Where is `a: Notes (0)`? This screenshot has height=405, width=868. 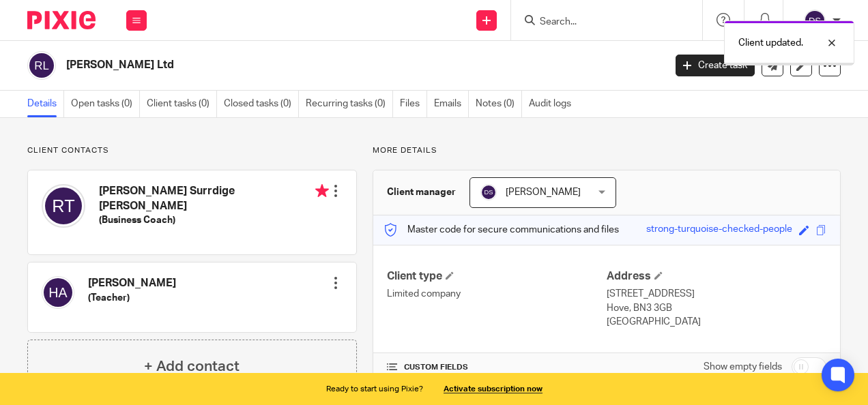 a: Notes (0) is located at coordinates (499, 104).